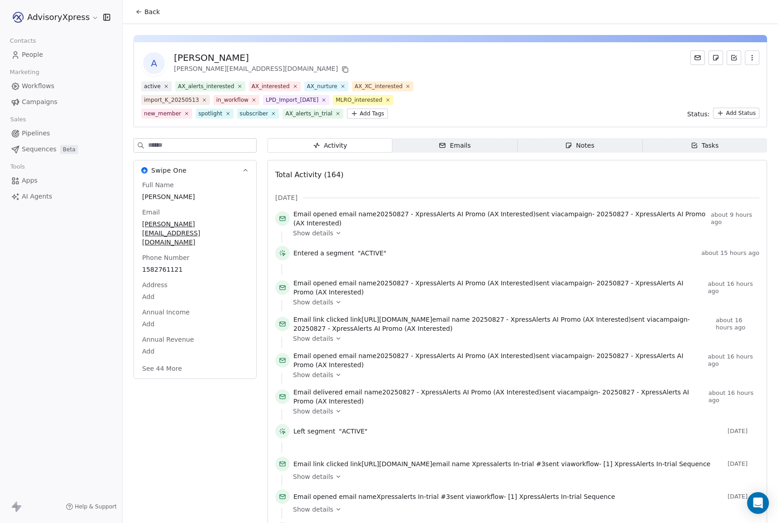 This screenshot has width=778, height=523. What do you see at coordinates (166, 312) in the screenshot?
I see `span: Annual Income` at bounding box center [166, 312].